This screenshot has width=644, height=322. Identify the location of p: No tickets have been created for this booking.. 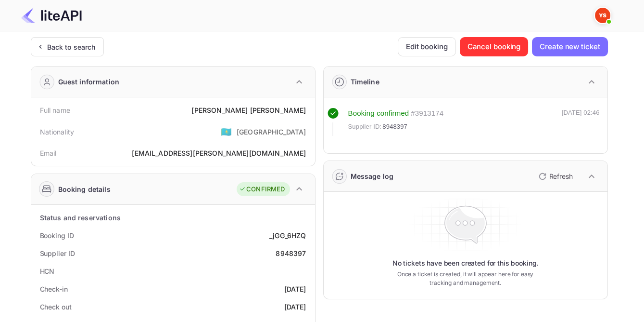
(466, 263).